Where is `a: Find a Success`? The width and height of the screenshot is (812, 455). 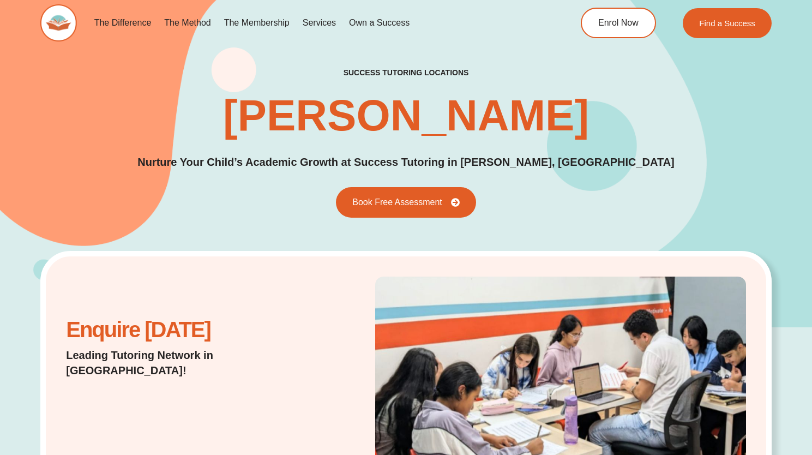
a: Find a Success is located at coordinates (727, 23).